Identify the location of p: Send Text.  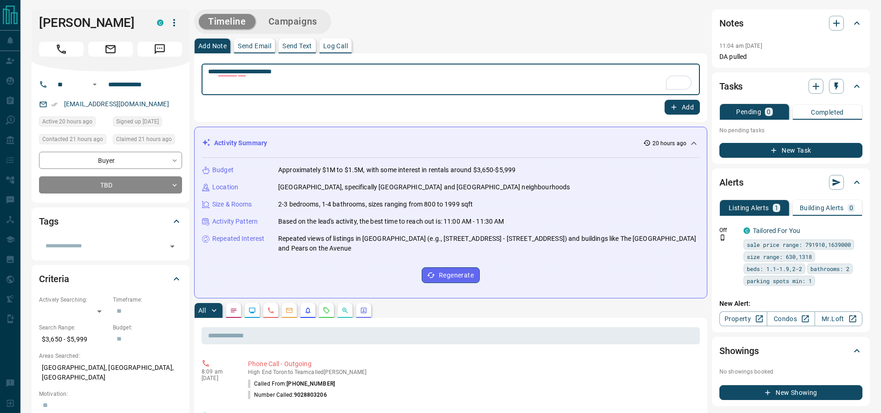
(297, 46).